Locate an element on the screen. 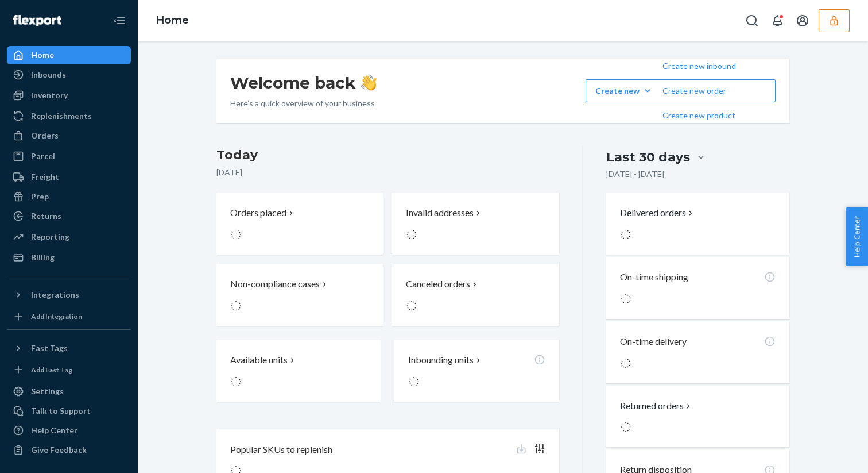 The height and width of the screenshot is (473, 868). div: Add Integration is located at coordinates (56, 316).